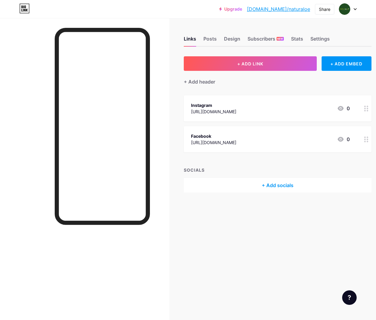 The image size is (376, 320). What do you see at coordinates (280, 39) in the screenshot?
I see `span: NEW` at bounding box center [280, 39].